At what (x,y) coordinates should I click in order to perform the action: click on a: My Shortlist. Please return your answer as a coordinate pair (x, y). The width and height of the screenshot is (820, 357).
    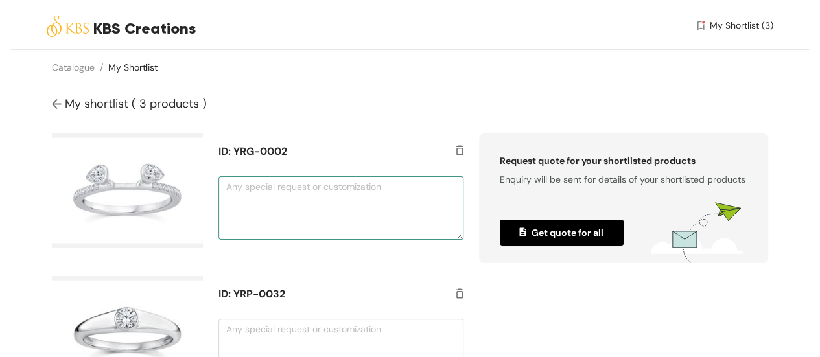
    Looking at the image, I should click on (133, 67).